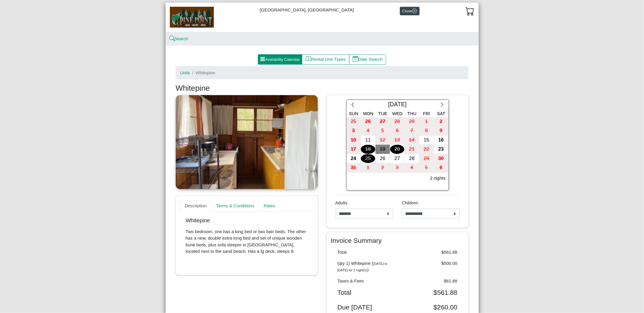 The height and width of the screenshot is (313, 644). What do you see at coordinates (353, 149) in the screenshot?
I see `div: 17` at bounding box center [353, 149].